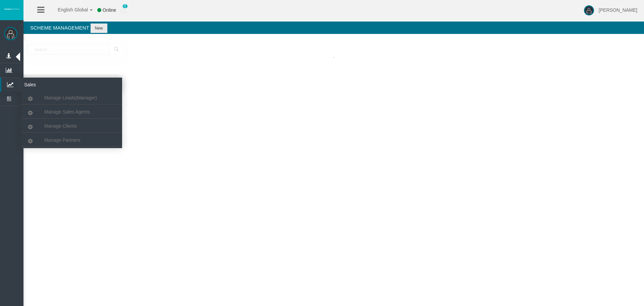 The height and width of the screenshot is (306, 644). Describe the element at coordinates (60, 126) in the screenshot. I see `span: Manage Clients` at that location.